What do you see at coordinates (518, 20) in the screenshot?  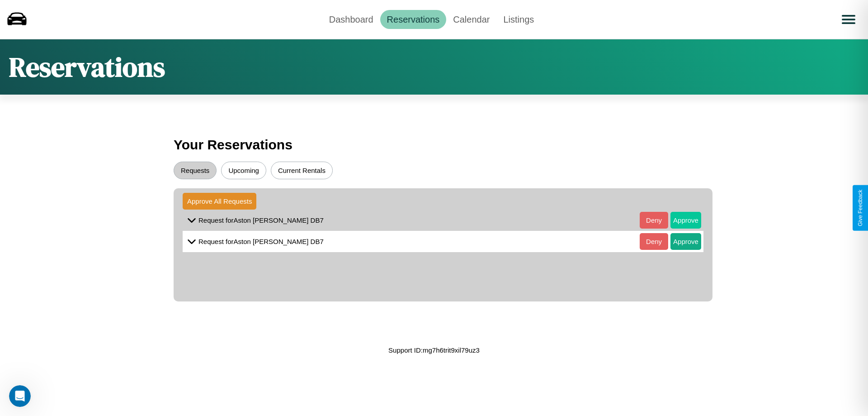 I see `a: Listings` at bounding box center [518, 20].